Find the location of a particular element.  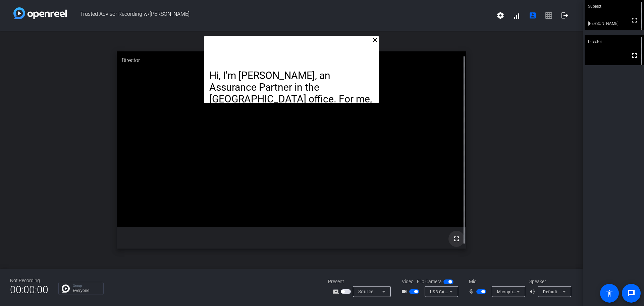

p: Group is located at coordinates (86, 286).